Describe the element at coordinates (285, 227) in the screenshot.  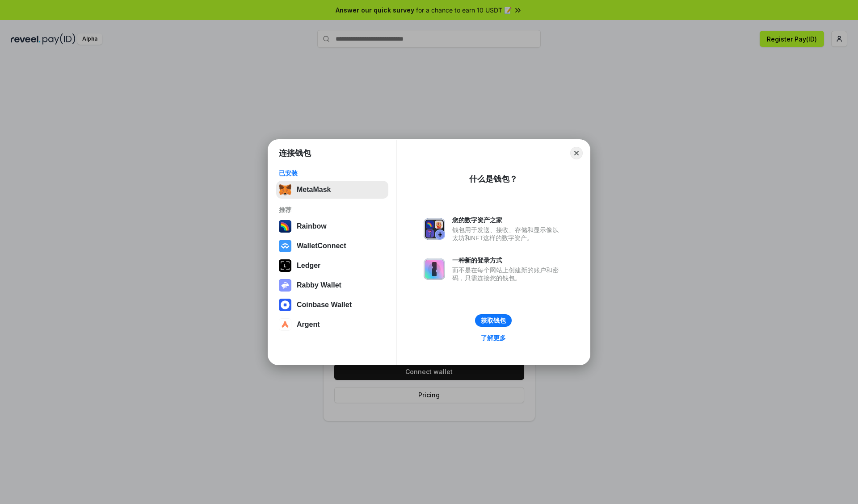
I see `img: svg+xml,%3Csvg%20width%3D%22120%22%20height%3D%22120%22%20viewBox%3D%220%200%20120%20120%22%20fil...` at that location.